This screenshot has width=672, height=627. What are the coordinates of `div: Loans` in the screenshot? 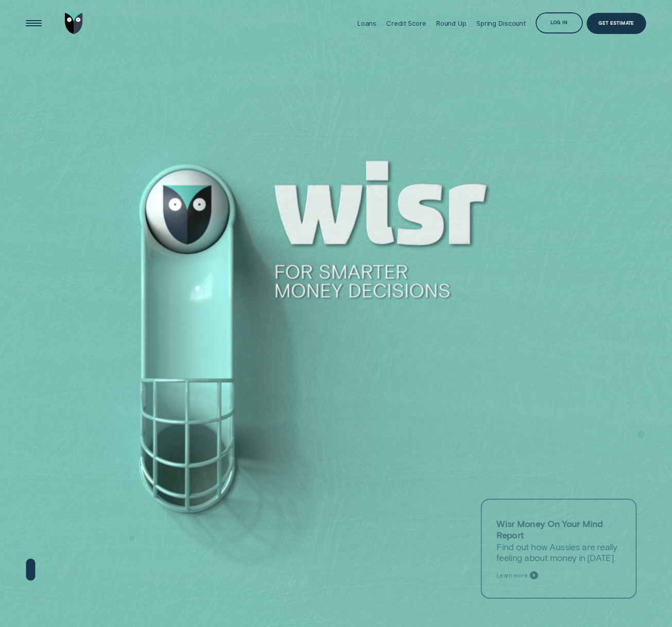 It's located at (367, 23).